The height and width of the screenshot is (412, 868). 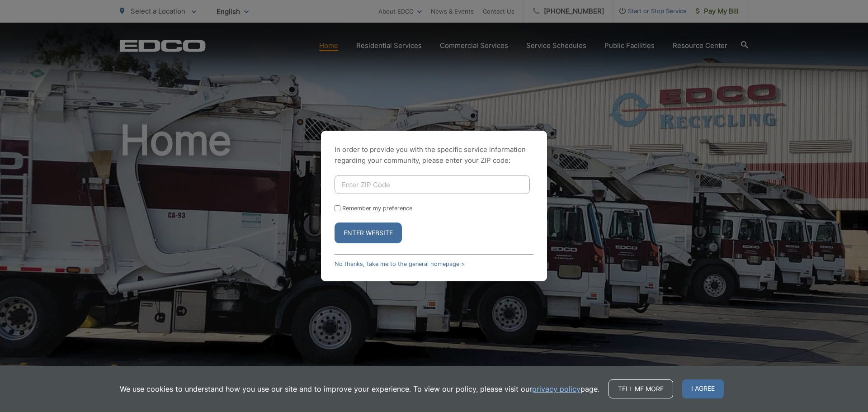 I want to click on a: Tell me more, so click(x=640, y=389).